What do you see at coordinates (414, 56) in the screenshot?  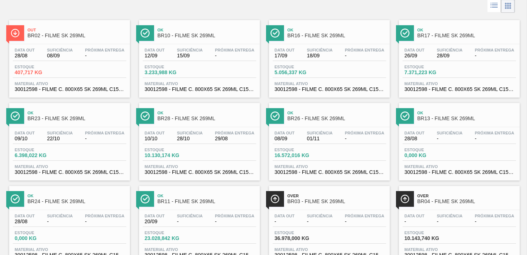 I see `span: 26/09` at bounding box center [414, 56].